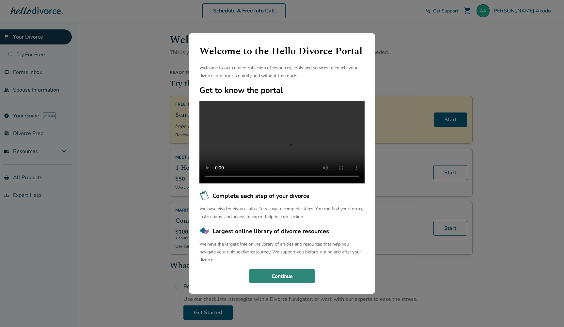 Image resolution: width=564 pixels, height=327 pixels. Describe the element at coordinates (282, 276) in the screenshot. I see `button: Continue` at that location.